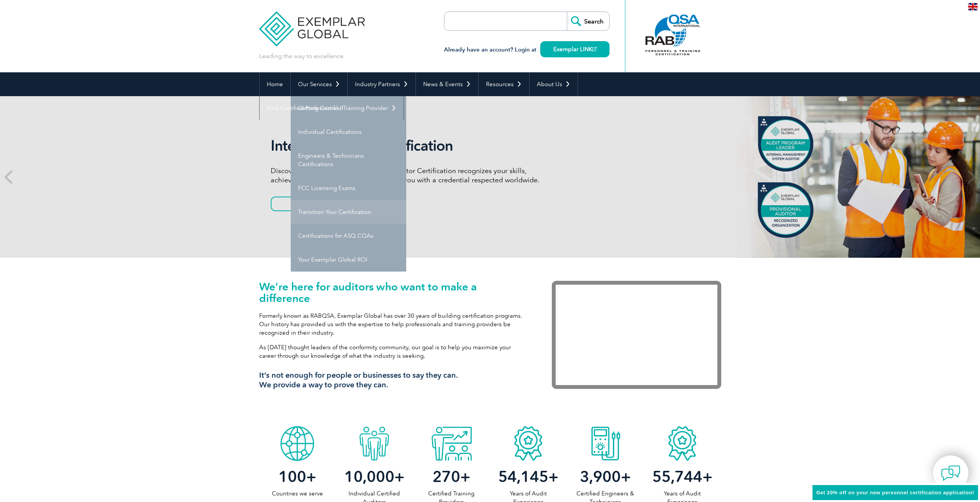 This screenshot has width=980, height=502. I want to click on a: FCC Licensing Exams, so click(349, 188).